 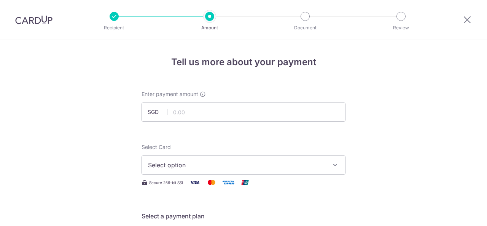 What do you see at coordinates (401, 28) in the screenshot?
I see `p: Review` at bounding box center [401, 28].